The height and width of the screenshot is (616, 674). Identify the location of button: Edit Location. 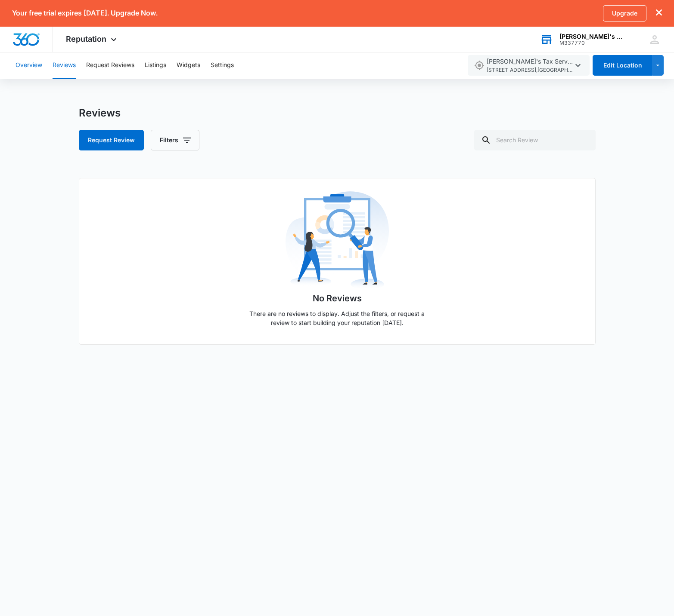
(622, 66).